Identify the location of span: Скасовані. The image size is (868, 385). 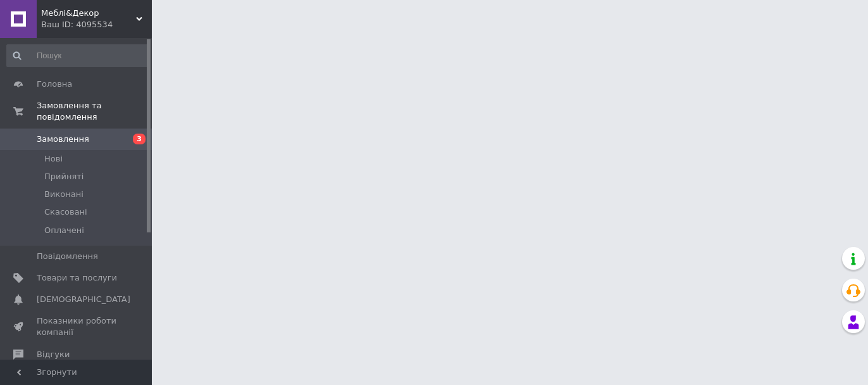
(66, 212).